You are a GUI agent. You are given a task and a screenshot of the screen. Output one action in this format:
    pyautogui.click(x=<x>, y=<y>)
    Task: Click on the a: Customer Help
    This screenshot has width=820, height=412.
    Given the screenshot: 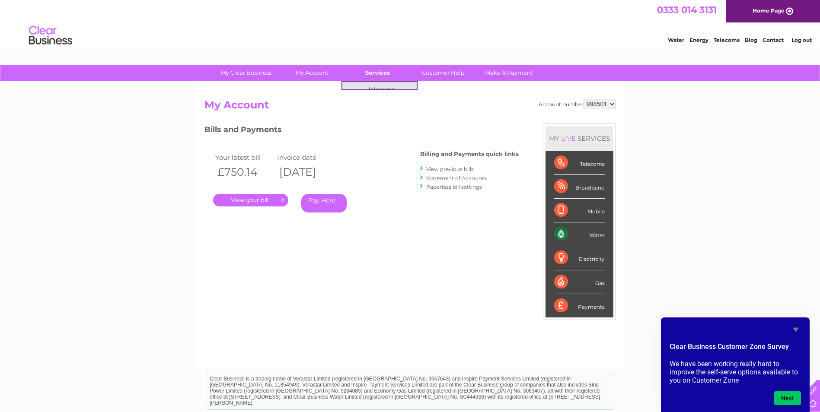 What is the action you would take?
    pyautogui.click(x=443, y=73)
    